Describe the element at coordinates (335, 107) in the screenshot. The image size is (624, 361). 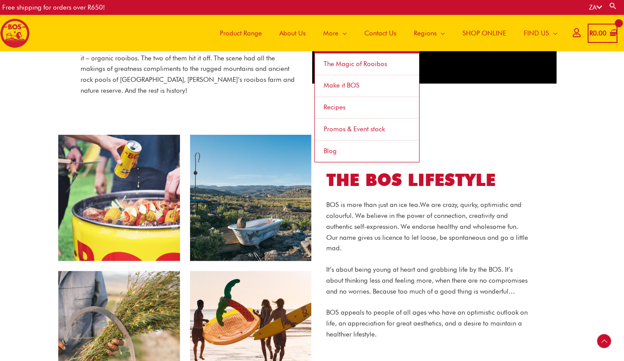
I see `span: Recipes` at that location.